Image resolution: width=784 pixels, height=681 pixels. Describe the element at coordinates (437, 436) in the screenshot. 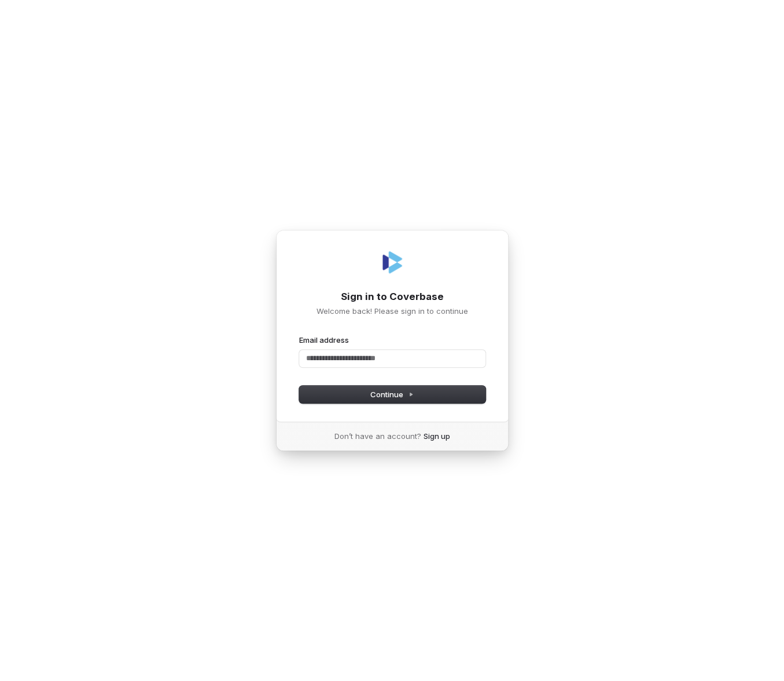

I see `a: Sign up` at that location.